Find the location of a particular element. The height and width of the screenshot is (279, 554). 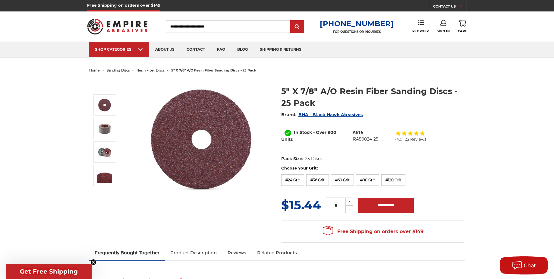

span: Chat is located at coordinates (530, 265).